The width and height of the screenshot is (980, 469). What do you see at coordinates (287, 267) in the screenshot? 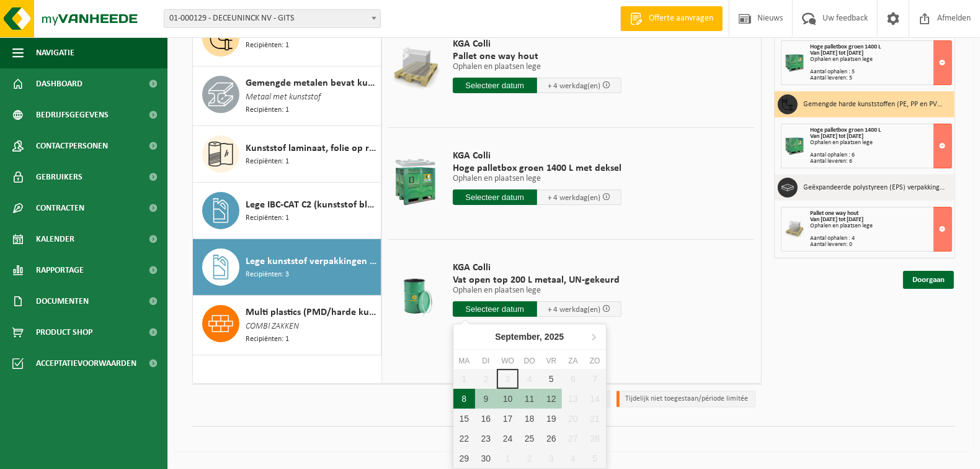
I see `button: Lege kunststof verpakkingen van gevaarlijke stoffen Recipiënten: 3` at bounding box center [287, 267].